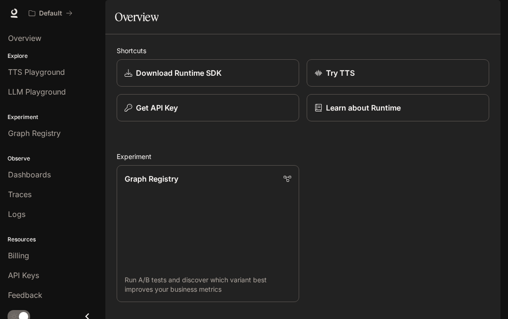 Image resolution: width=508 pixels, height=319 pixels. I want to click on h1: Overview, so click(136, 17).